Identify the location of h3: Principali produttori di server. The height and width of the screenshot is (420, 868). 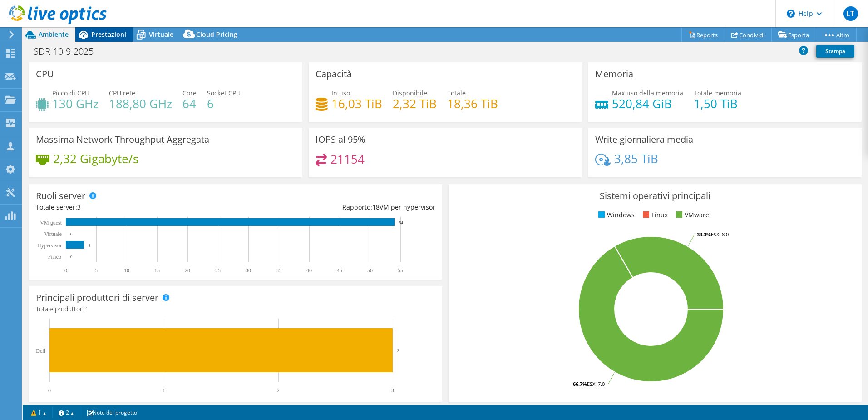
(97, 297).